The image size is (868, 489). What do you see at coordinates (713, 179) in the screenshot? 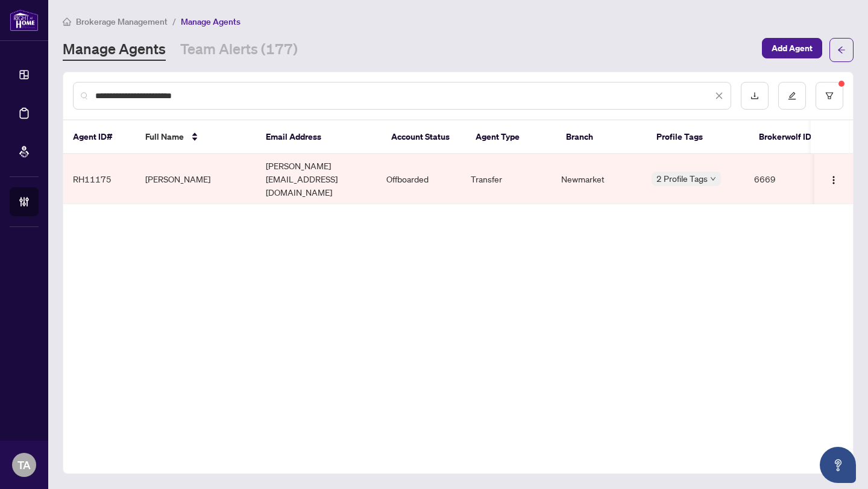
I see `span: down` at bounding box center [713, 179].